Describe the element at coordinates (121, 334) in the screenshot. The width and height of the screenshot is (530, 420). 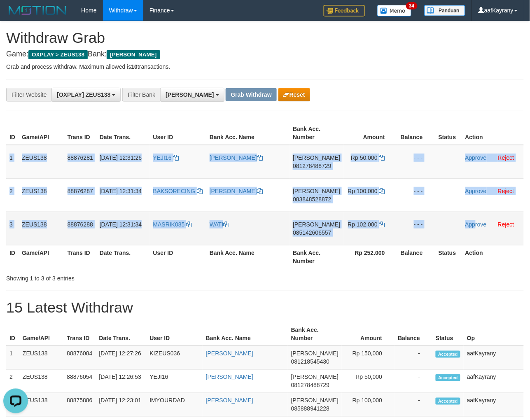
I see `th: Date Trans.` at that location.